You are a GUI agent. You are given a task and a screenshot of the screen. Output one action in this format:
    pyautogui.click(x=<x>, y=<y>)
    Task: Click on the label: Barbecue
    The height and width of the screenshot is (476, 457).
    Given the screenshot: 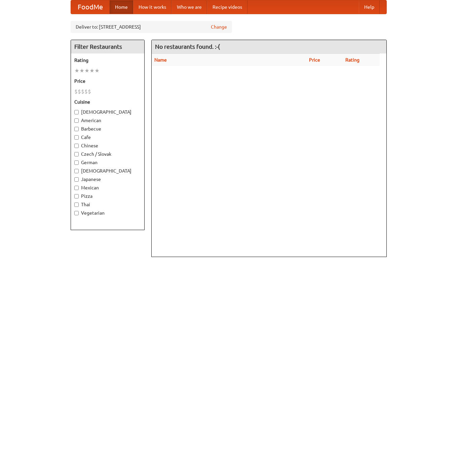 What is the action you would take?
    pyautogui.click(x=107, y=129)
    